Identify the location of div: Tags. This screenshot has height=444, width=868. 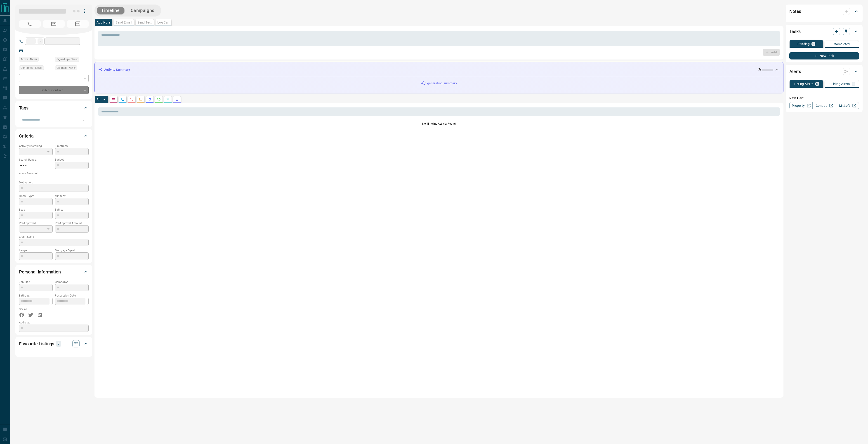
(54, 108).